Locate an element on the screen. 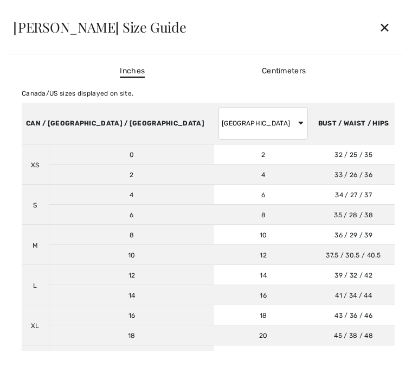 This screenshot has width=412, height=384. span: 35 / 28 / 38 is located at coordinates (354, 215).